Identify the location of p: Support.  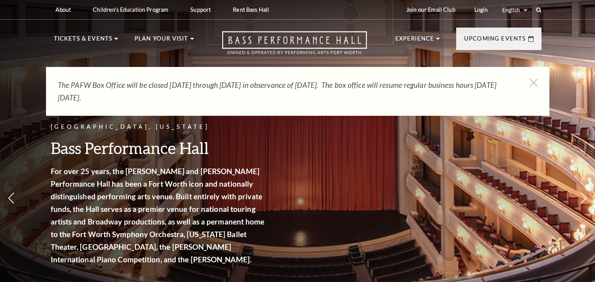
(201, 9).